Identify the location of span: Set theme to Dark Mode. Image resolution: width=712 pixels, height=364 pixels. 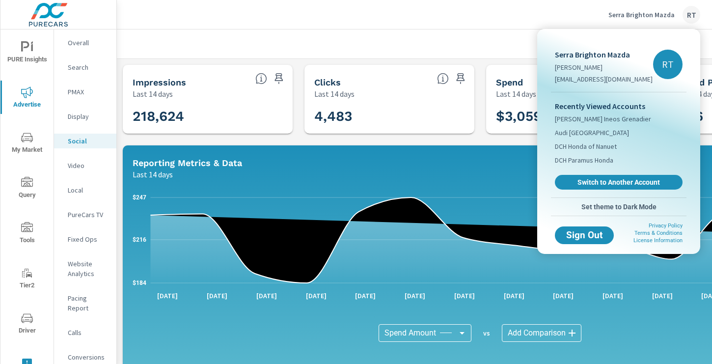
(618, 207).